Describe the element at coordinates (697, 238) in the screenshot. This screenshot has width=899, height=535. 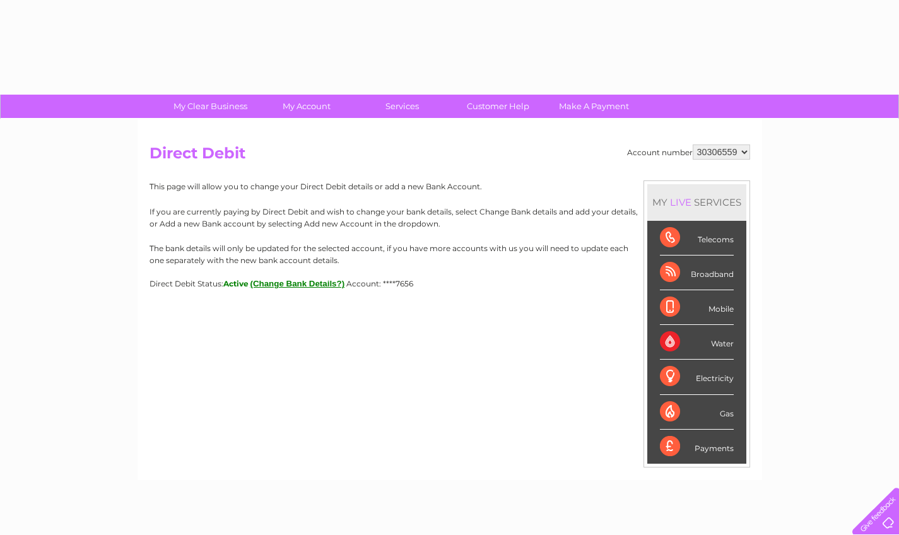
I see `div: Telecoms` at that location.